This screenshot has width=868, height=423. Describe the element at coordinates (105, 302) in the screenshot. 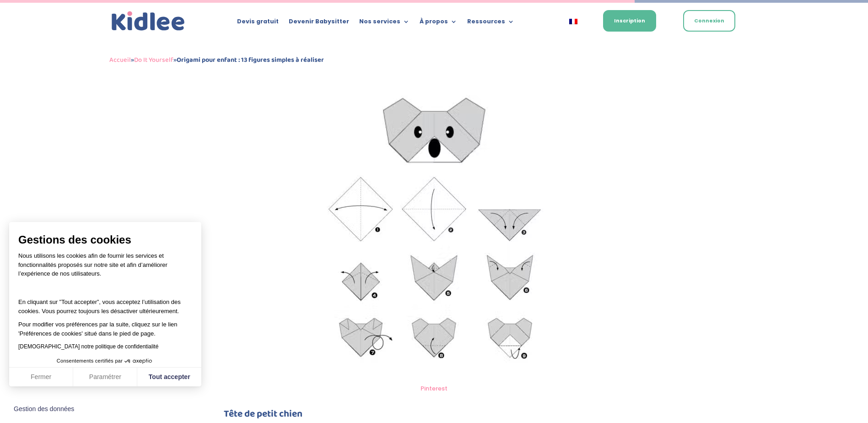

I see `p: En cliquant sur ”Tout accepter”, vous acceptez l’utilisation des cookies. Vous pourrez toujours l...` at that location.